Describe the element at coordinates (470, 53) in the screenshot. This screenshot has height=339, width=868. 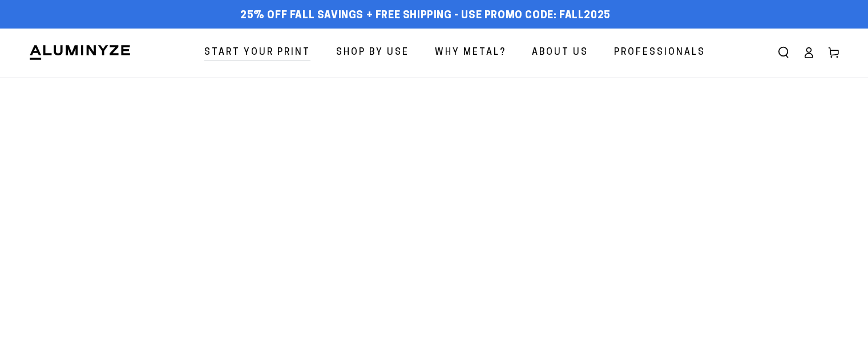
I see `span: Why Metal?` at that location.